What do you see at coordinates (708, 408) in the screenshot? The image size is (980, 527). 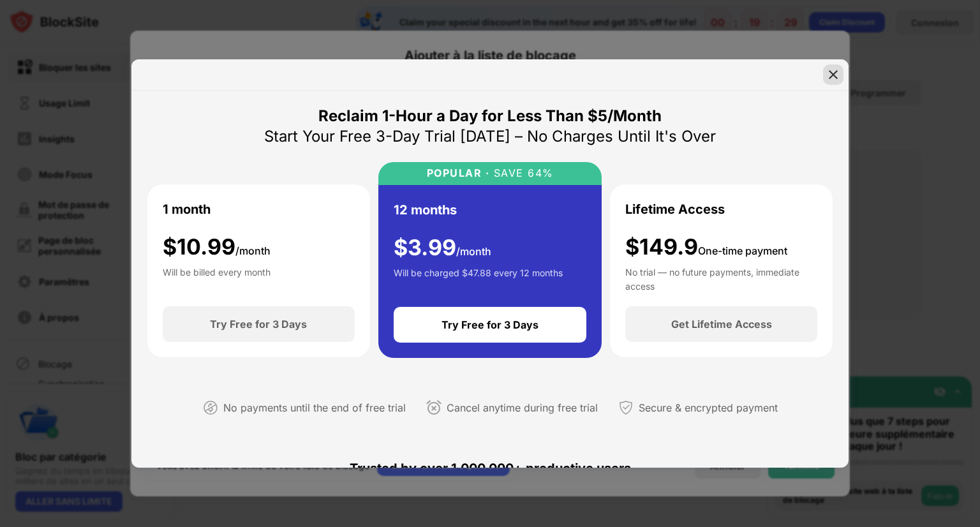 I see `div: Secure & encrypted payment` at bounding box center [708, 408].